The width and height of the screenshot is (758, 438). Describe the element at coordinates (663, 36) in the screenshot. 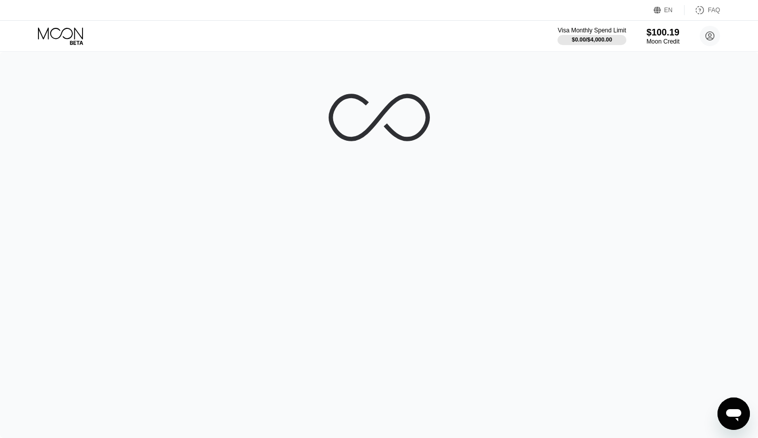

I see `div: $100.19Moon Credit` at that location.